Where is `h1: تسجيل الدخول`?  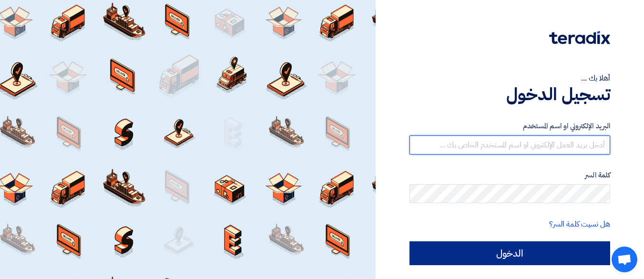 h1: تسجيل الدخول is located at coordinates (510, 94).